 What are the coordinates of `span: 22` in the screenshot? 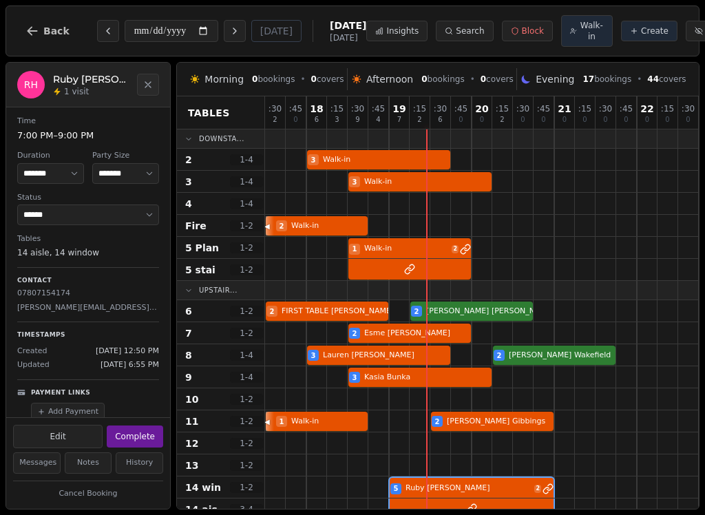 It's located at (647, 109).